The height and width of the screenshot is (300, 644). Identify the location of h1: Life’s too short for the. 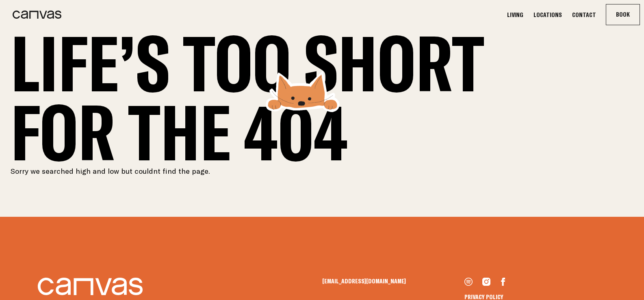
(295, 98).